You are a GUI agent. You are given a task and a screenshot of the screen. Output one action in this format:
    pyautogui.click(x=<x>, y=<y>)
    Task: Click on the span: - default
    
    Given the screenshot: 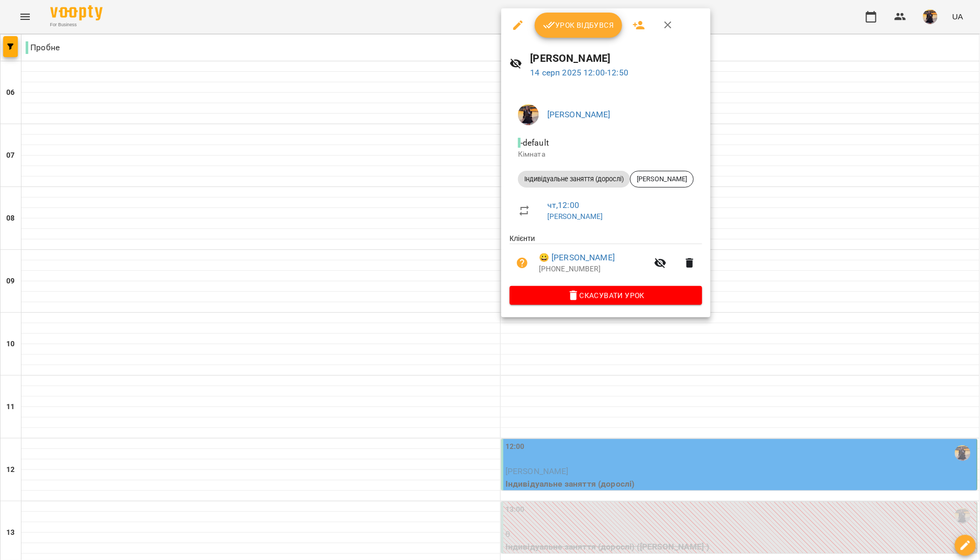 What is the action you would take?
    pyautogui.click(x=534, y=142)
    